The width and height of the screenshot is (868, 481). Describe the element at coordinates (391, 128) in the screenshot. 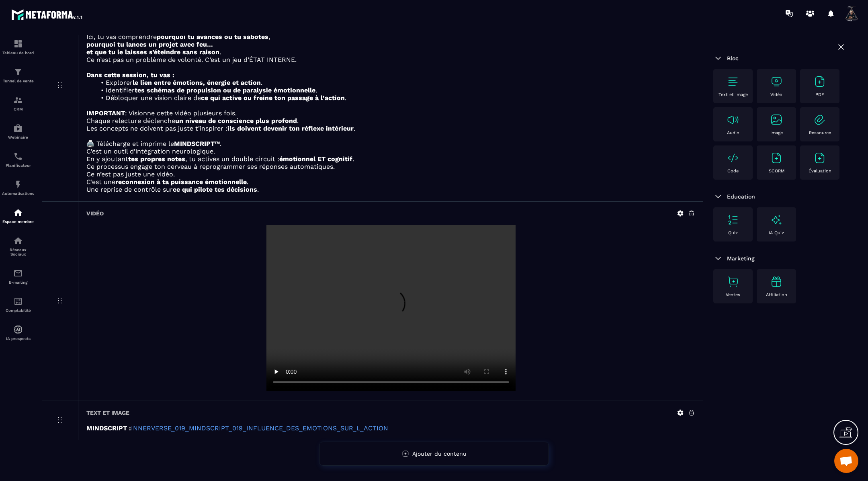

I see `p: Les concepts ne doivent pas juste t’inspirer : .` at that location.